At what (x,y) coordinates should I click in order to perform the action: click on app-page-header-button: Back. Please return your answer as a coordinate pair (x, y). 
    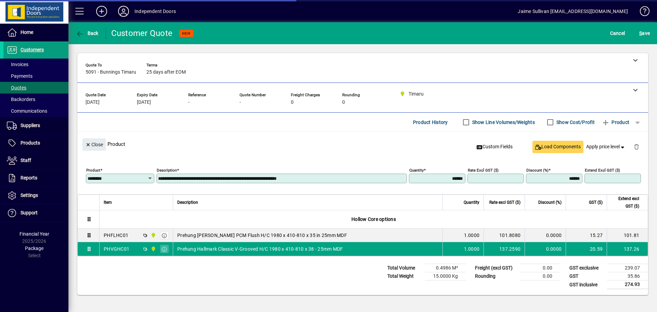
    Looking at the image, I should click on (87, 33).